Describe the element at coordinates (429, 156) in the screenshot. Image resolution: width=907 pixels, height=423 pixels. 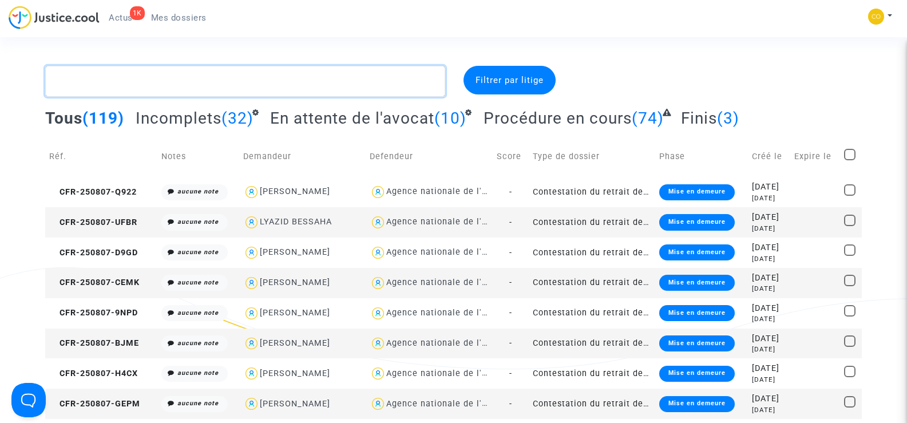
I see `td: Defendeur` at that location.